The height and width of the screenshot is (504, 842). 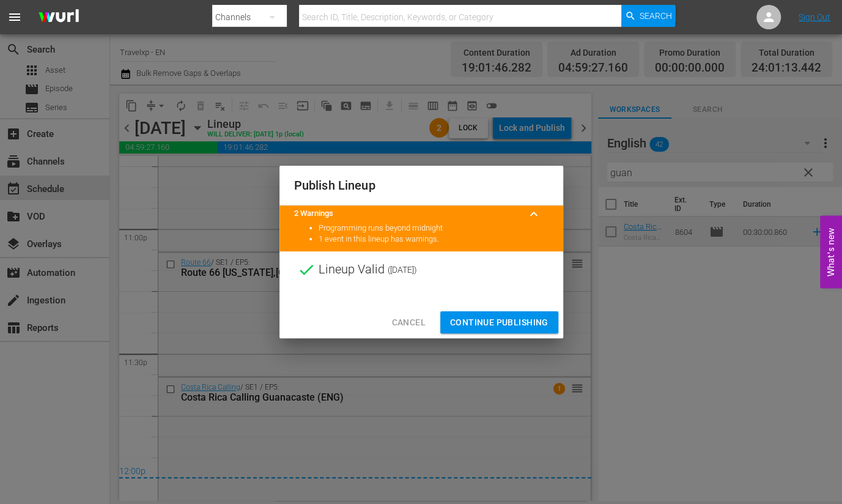 I want to click on button: Cancel, so click(x=408, y=322).